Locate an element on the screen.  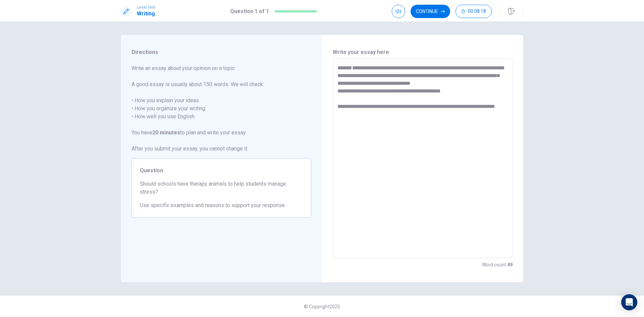
h1: Question 1 of 1 is located at coordinates (250, 11).